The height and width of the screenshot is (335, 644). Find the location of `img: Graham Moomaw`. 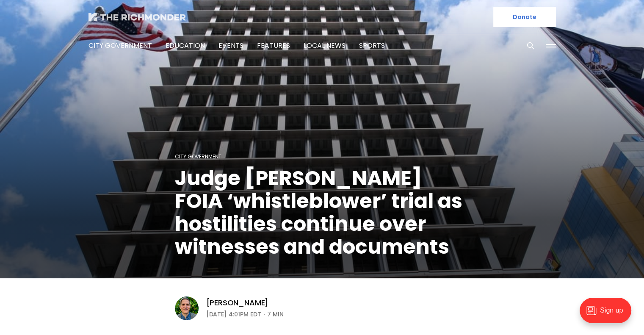

img: Graham Moomaw is located at coordinates (187, 308).